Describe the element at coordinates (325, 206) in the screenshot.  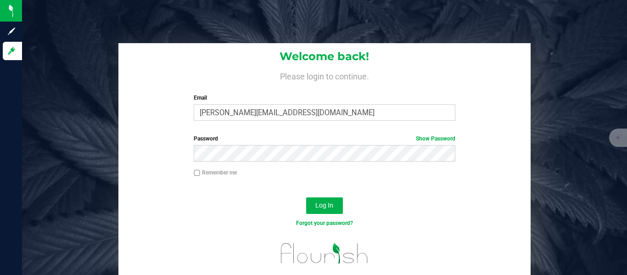
I see `button: Log In` at that location.